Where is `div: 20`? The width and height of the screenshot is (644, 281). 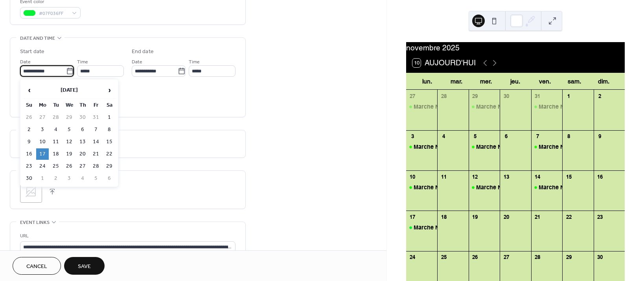 div: 20 is located at coordinates (506, 217).